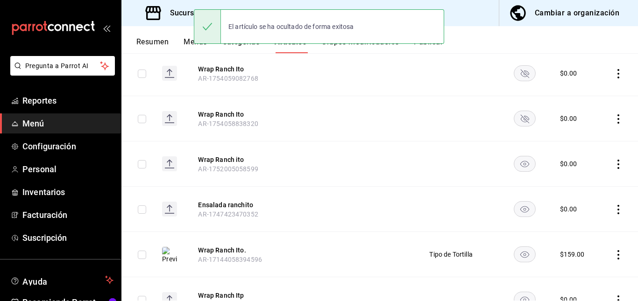 This screenshot has width=638, height=301. I want to click on div: $ 159.00, so click(572, 255).